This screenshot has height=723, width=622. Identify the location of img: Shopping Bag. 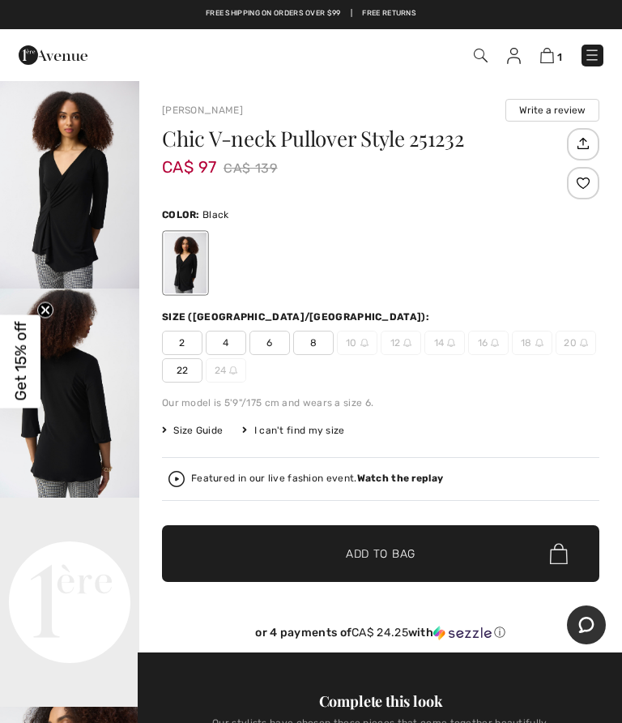
(547, 55).